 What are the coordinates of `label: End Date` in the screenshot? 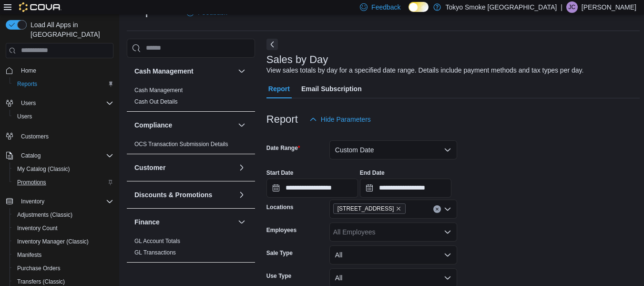 It's located at (372, 173).